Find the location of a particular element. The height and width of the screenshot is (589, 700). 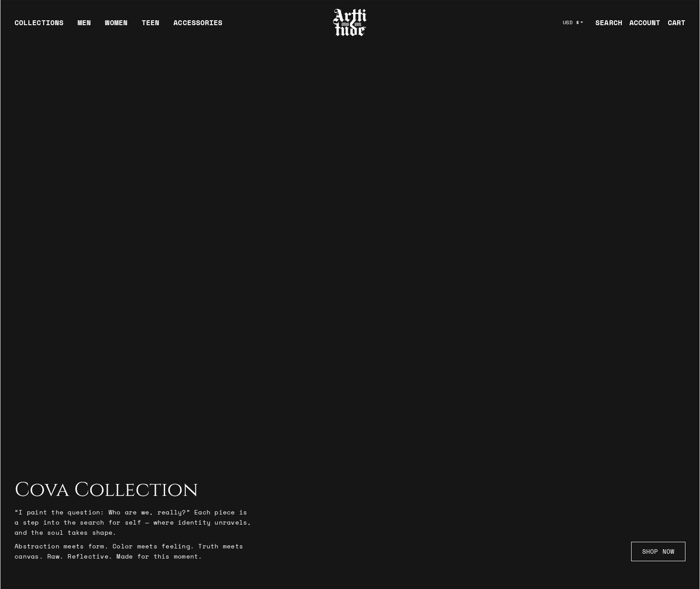

a: MEN is located at coordinates (84, 26).